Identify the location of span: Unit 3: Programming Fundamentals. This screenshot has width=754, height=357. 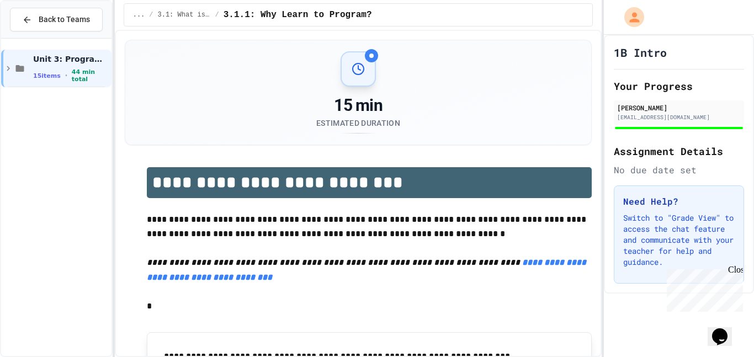
(71, 59).